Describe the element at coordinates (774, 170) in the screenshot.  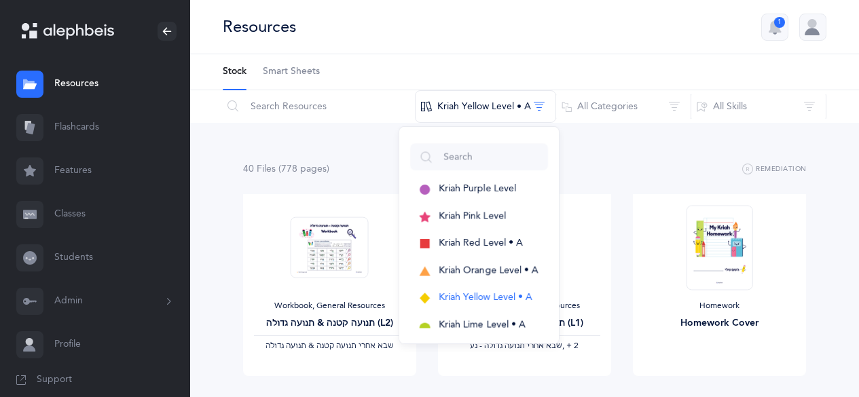
I see `button: Remediation` at that location.